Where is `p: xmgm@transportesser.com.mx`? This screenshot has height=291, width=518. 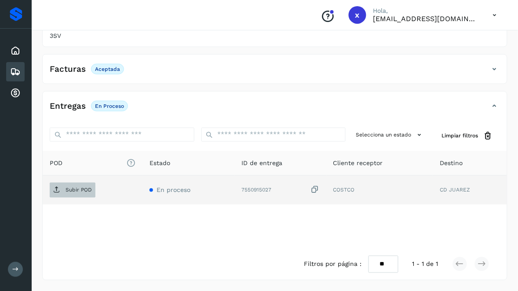 p: xmgm@transportesser.com.mx is located at coordinates (426, 18).